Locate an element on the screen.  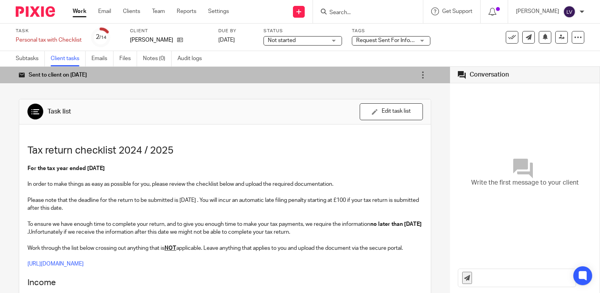
div: Personal tax with Checklist is located at coordinates (49, 40).